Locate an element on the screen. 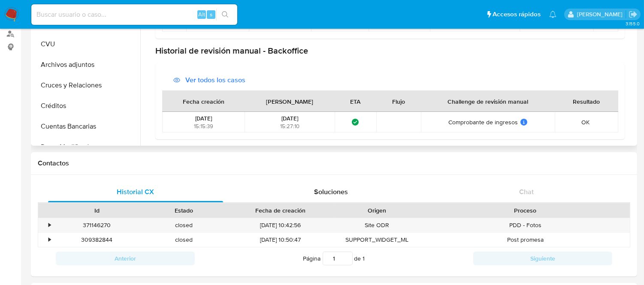  button: search-icon is located at coordinates (225, 14).